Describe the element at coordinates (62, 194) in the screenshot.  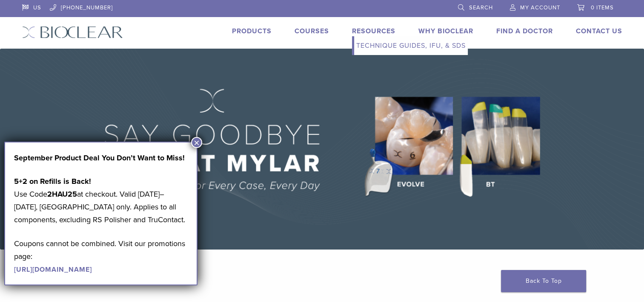
I see `strong: 2HAU25` at that location.